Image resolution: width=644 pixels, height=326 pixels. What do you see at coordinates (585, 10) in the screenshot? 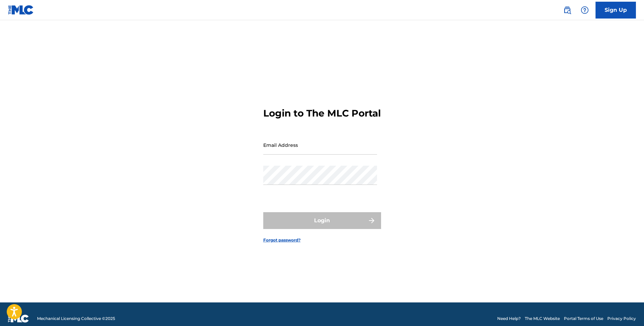
I see `div: Help` at bounding box center [585, 10].